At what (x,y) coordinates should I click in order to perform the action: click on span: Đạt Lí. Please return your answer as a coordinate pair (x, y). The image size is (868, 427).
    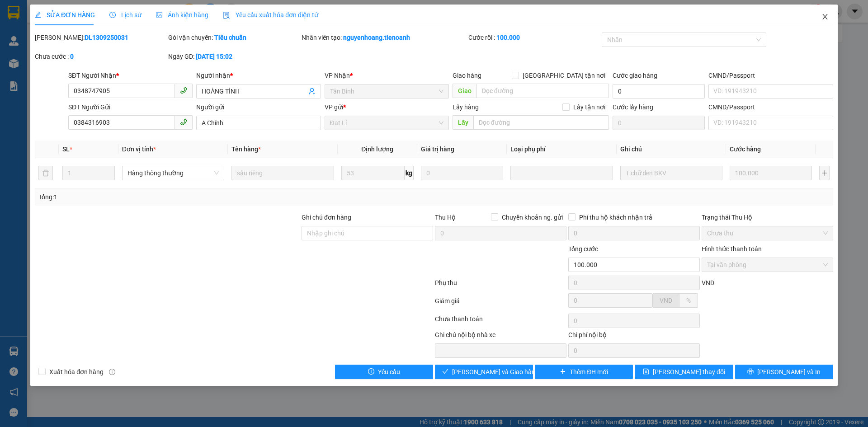
    Looking at the image, I should click on (387, 123).